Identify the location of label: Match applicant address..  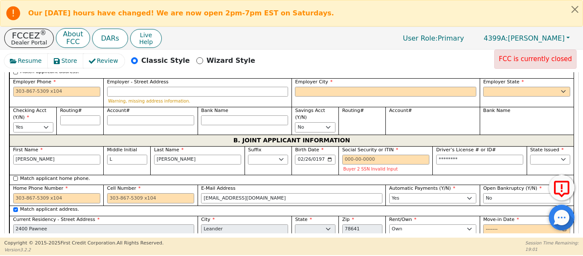
(50, 209).